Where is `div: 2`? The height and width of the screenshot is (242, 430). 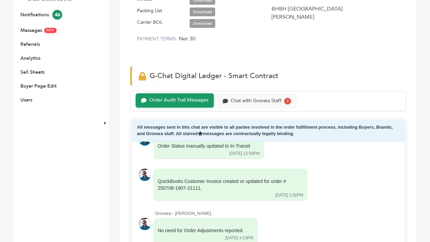
div: 2 is located at coordinates (288, 101).